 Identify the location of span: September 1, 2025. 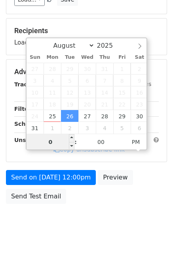
(52, 128).